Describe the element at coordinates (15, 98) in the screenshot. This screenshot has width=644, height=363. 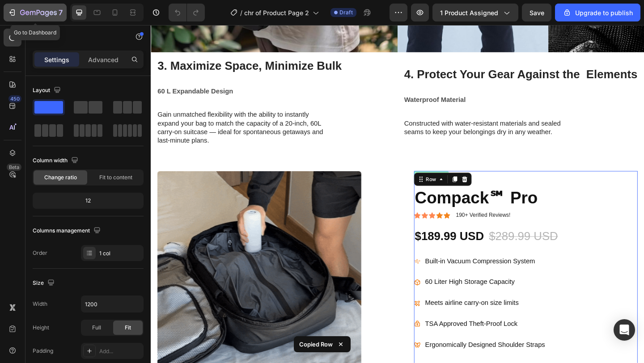
I see `div: 450` at that location.